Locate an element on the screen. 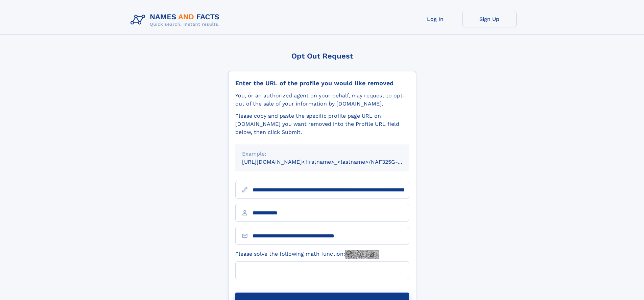  img: Logo Names and Facts is located at coordinates (176, 20).